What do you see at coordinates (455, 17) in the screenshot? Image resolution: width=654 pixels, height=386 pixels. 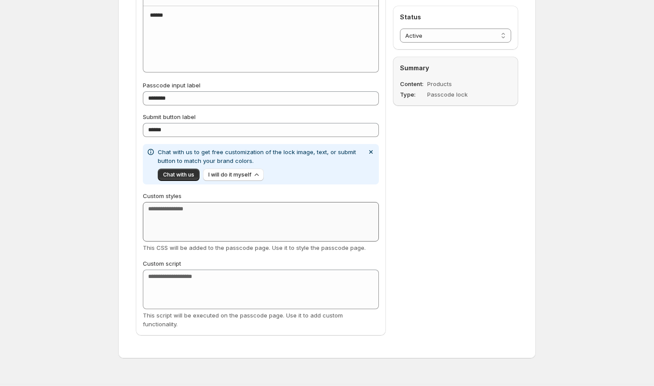 I see `h2: Status` at bounding box center [455, 17].